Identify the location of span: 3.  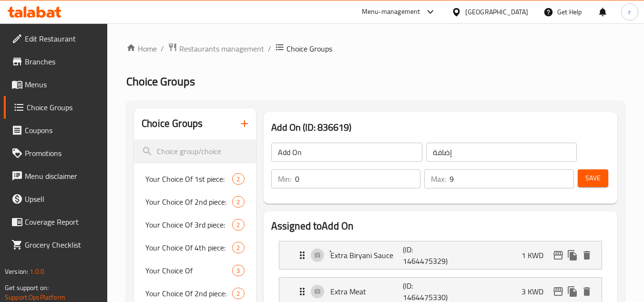
(238, 271).